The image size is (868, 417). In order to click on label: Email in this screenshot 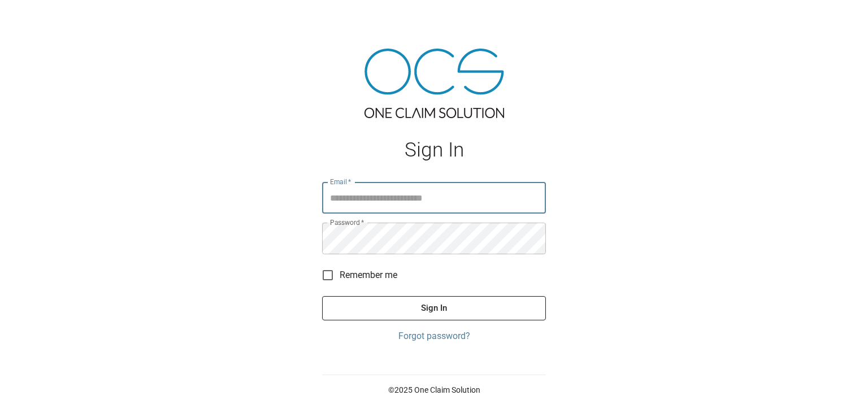, I will do `click(341, 182)`.